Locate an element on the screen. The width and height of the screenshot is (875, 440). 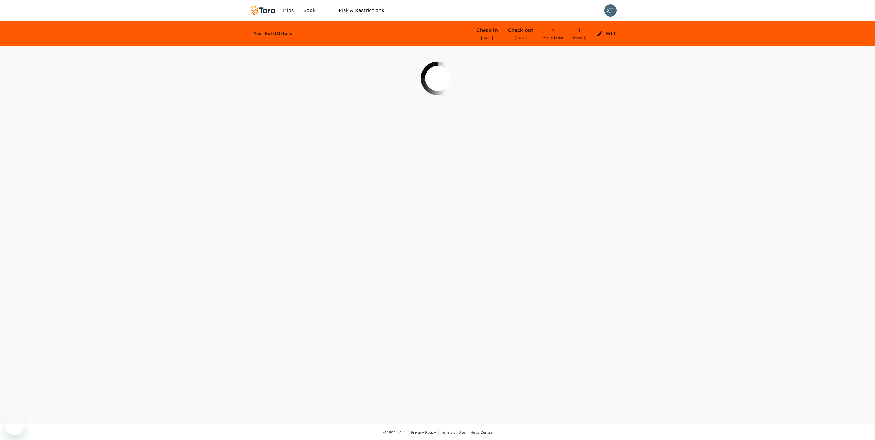
span: room(s) is located at coordinates (579, 38).